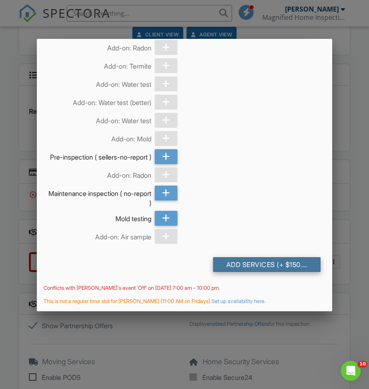 This screenshot has width=369, height=389. Describe the element at coordinates (100, 156) in the screenshot. I see `div: Pre-inspection ( sellers-no-report )` at that location.